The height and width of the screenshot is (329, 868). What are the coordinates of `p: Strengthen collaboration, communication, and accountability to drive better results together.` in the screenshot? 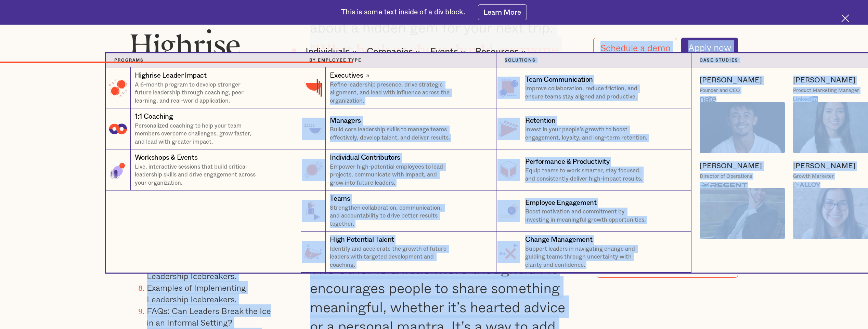 It's located at (391, 216).